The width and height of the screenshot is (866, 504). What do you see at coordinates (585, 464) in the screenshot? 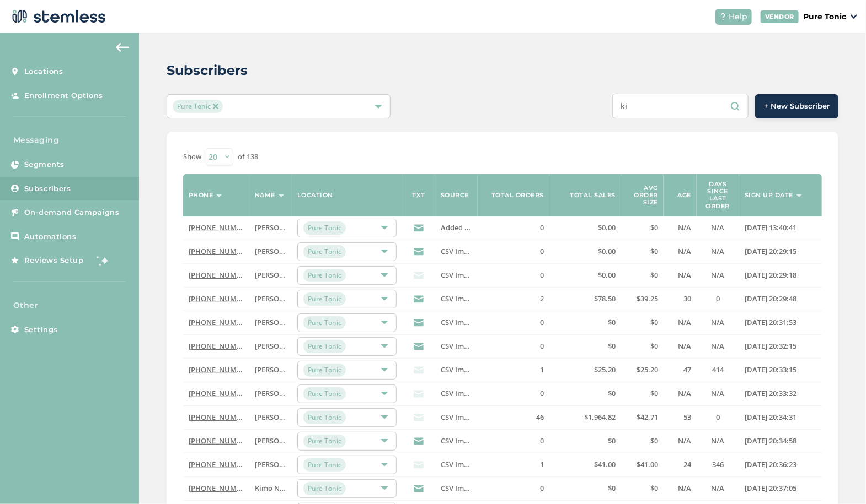
I see `label: $41.00` at bounding box center [585, 464].